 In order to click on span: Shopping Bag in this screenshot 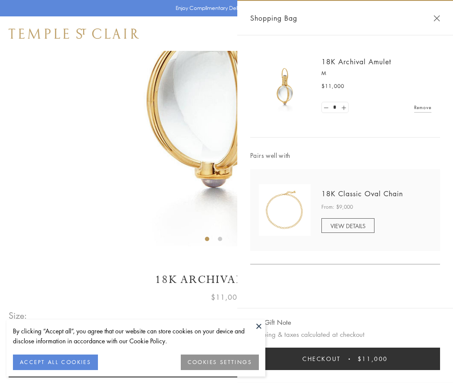, I will do `click(273, 18)`.